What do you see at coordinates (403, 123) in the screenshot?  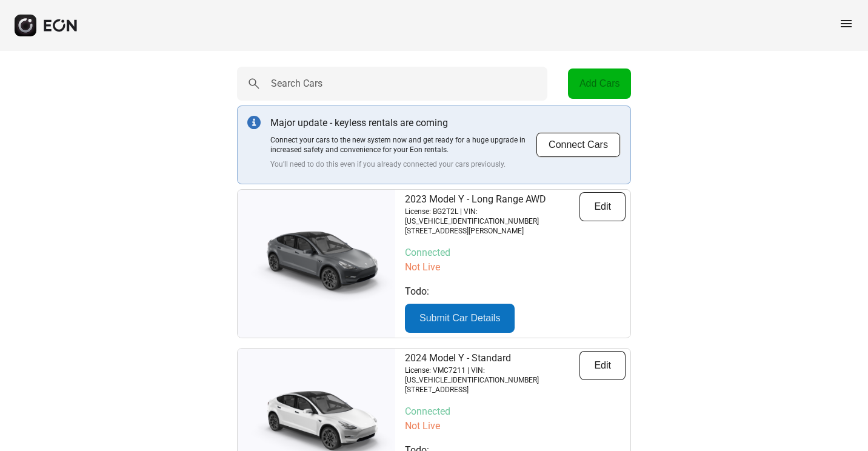 I see `p: Major update - keyless rentals are coming` at bounding box center [403, 123].